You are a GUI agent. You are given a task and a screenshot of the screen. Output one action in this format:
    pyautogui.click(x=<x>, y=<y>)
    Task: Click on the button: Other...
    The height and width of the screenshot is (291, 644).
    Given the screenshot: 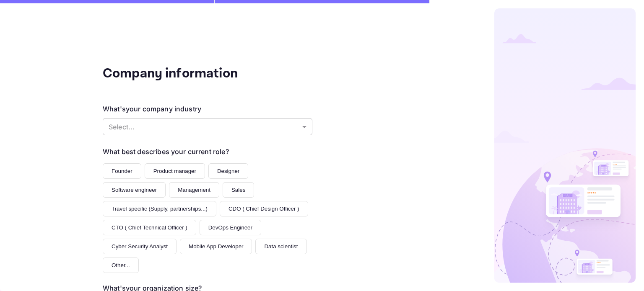 What is the action you would take?
    pyautogui.click(x=121, y=265)
    